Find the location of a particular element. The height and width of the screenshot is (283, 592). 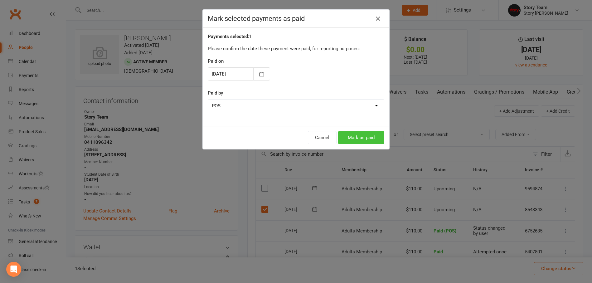

label: Paid by is located at coordinates (215, 93).